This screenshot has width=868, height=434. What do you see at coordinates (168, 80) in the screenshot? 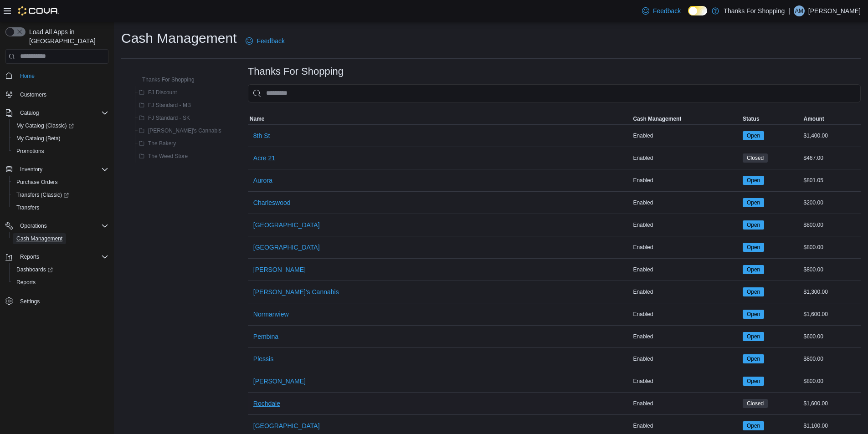
I see `span: Thanks For Shopping` at bounding box center [168, 80].